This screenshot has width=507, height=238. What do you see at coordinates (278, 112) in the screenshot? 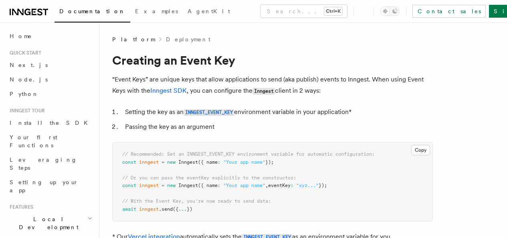
I see `li: Setting the key as an environment variable in your application*` at bounding box center [278, 112].